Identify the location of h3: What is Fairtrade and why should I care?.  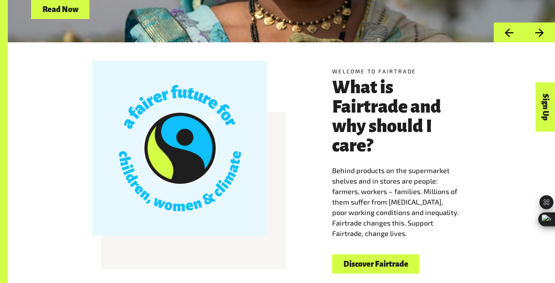
(401, 117).